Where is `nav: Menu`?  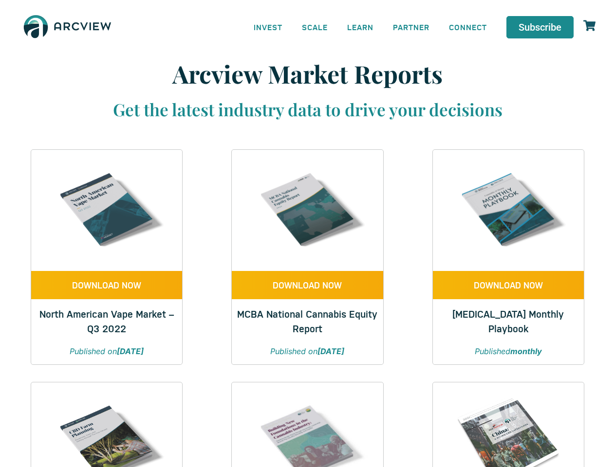 nav: Menu is located at coordinates (370, 27).